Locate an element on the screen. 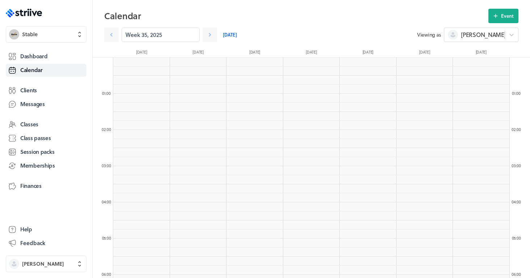  span: Help is located at coordinates (26, 229).